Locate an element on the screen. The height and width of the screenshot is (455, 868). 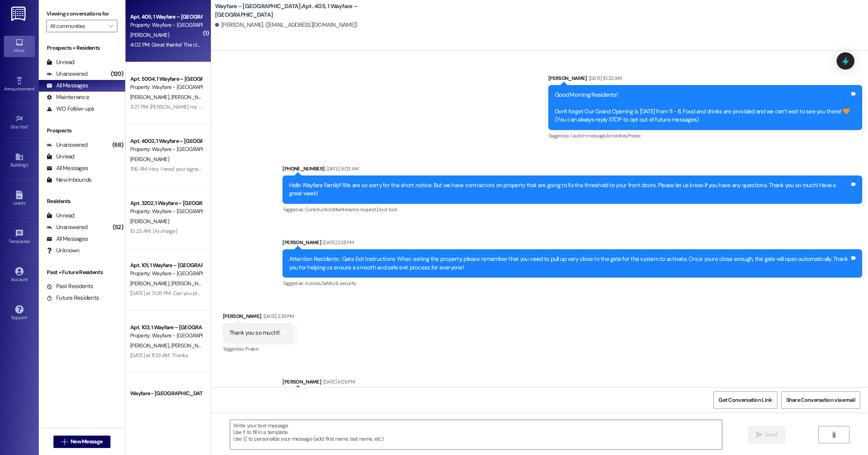
a: Site Visit • is located at coordinates (20, 123).